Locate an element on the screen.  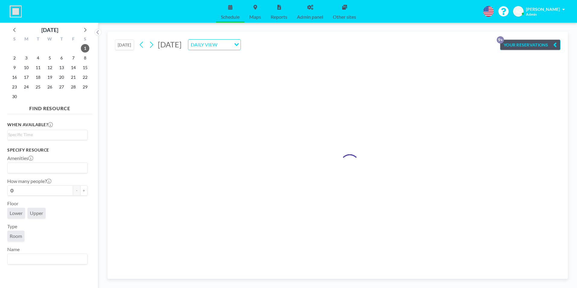
p: 9+ is located at coordinates (501, 40).